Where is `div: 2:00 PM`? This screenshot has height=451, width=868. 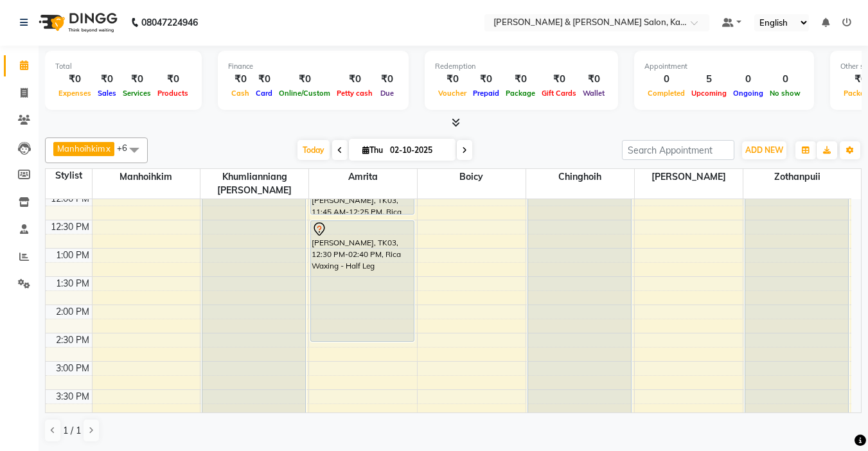 div: 2:00 PM is located at coordinates (73, 312).